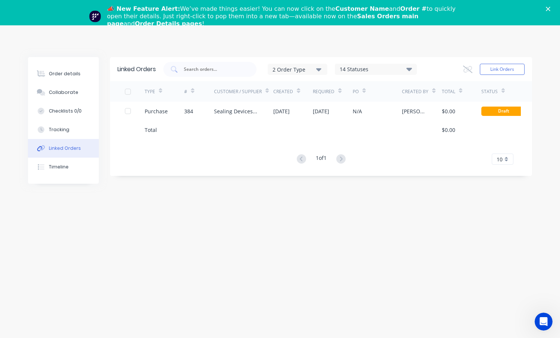  What do you see at coordinates (214, 69) in the screenshot?
I see `input: Search orders...` at bounding box center [214, 69].